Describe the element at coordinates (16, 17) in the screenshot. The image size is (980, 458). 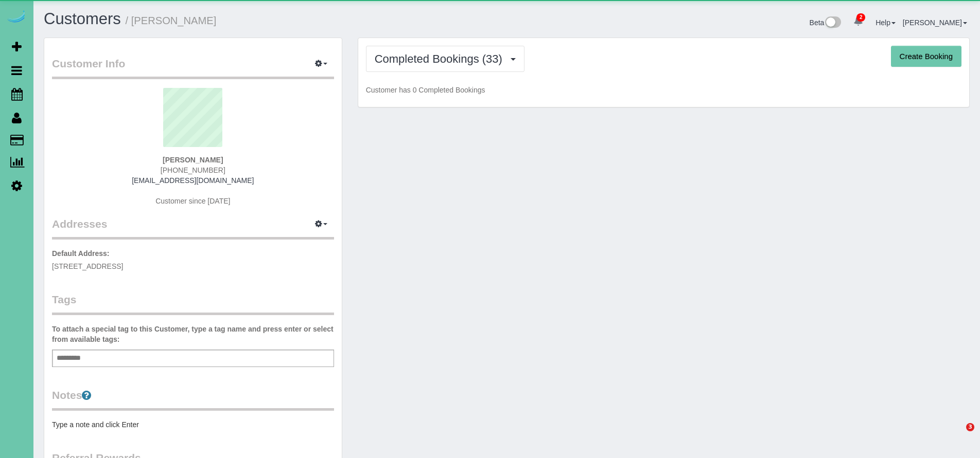
I see `a: Automaid Logo` at that location.